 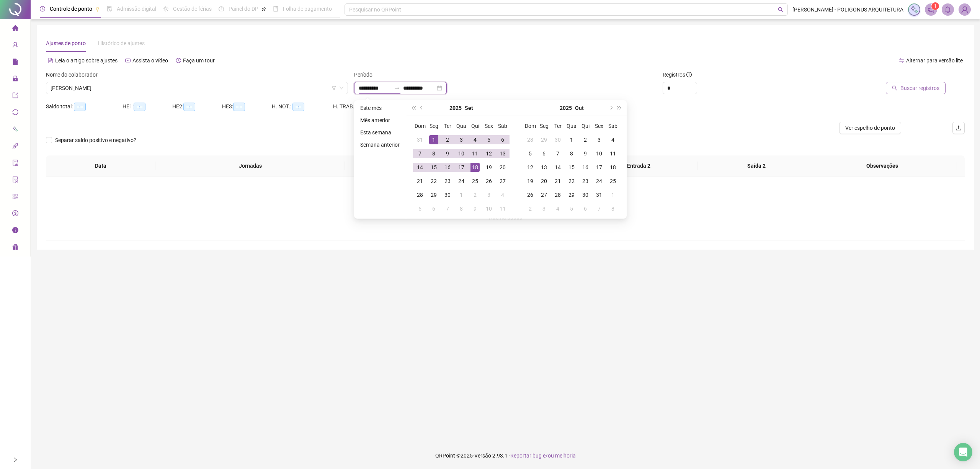 What do you see at coordinates (15, 248) in the screenshot?
I see `span: gift` at bounding box center [15, 248].